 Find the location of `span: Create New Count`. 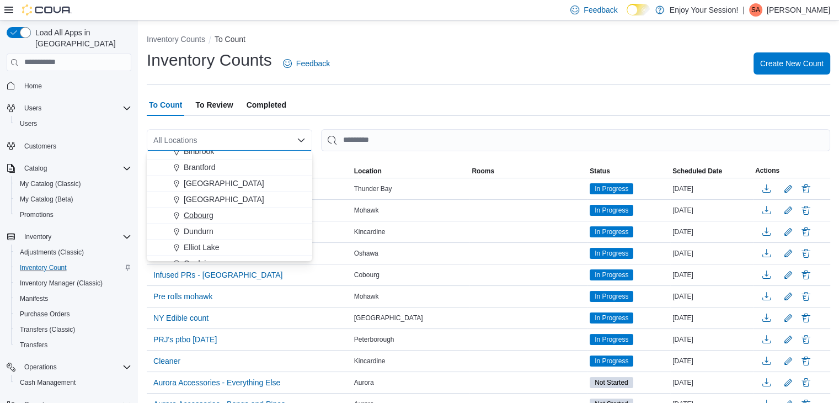

span: Create New Count is located at coordinates (792, 63).